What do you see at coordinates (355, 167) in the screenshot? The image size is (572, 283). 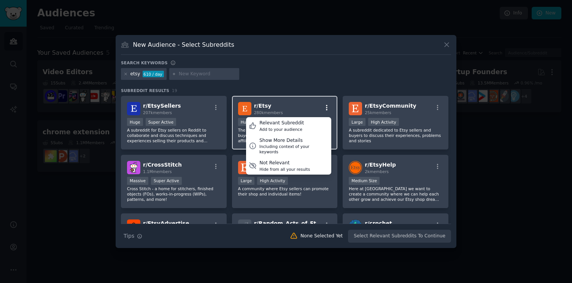 I see `img: EtsyHelp` at bounding box center [355, 167].